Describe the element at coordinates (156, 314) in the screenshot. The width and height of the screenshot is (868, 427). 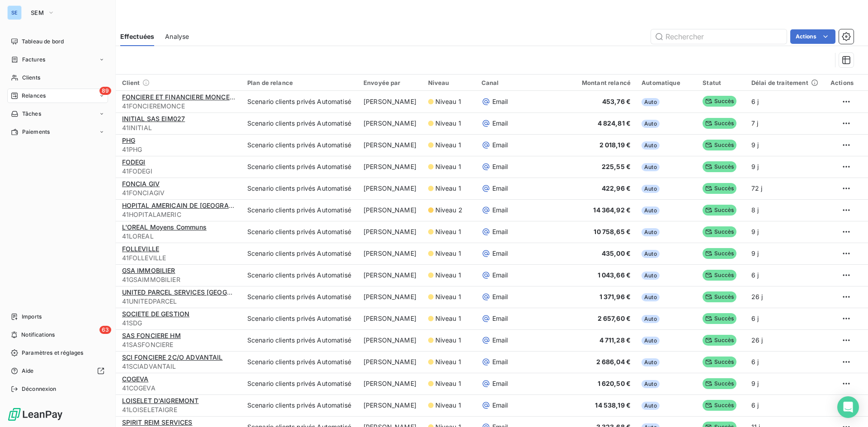
I see `span: SOCIETE DE GESTION` at that location.